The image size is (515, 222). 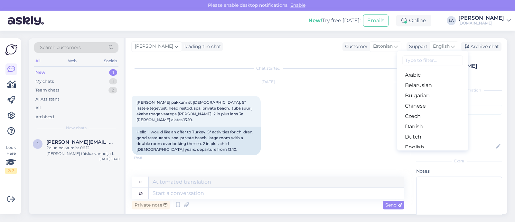 I want to click on a: Dutch, so click(x=432, y=137).